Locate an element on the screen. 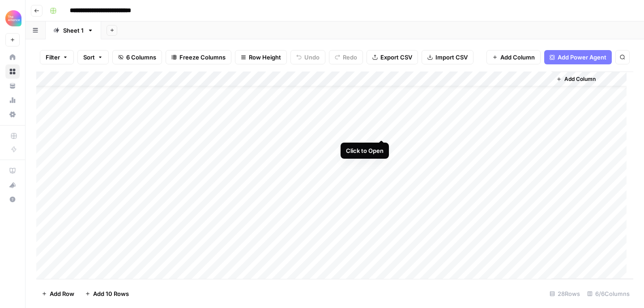 This screenshot has width=644, height=308. button: Import CSV is located at coordinates (447, 57).